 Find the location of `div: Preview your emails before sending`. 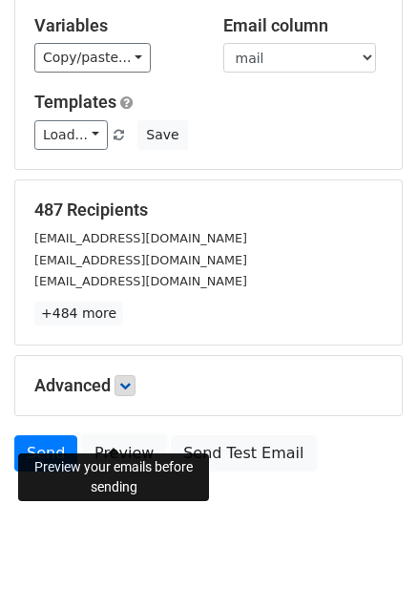

div: Preview your emails before sending is located at coordinates (114, 478).